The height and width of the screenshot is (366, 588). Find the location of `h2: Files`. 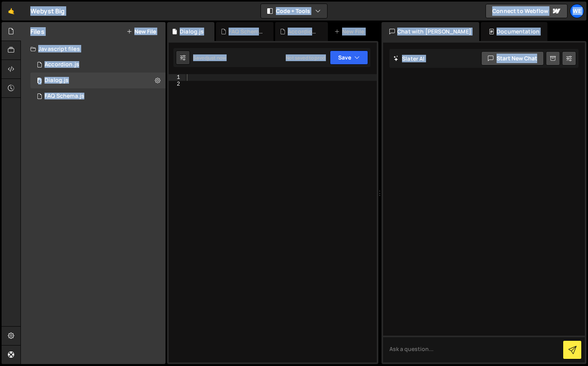

h2: Files is located at coordinates (37, 32).